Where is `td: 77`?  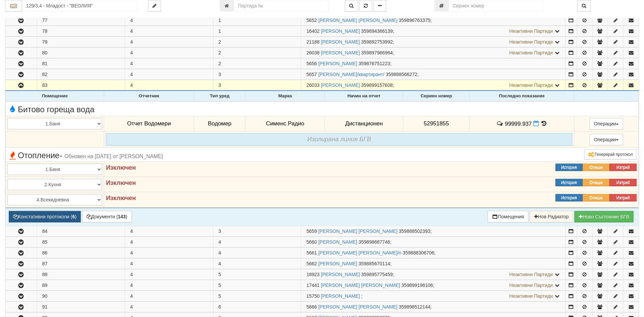
td: 77 is located at coordinates (81, 20).